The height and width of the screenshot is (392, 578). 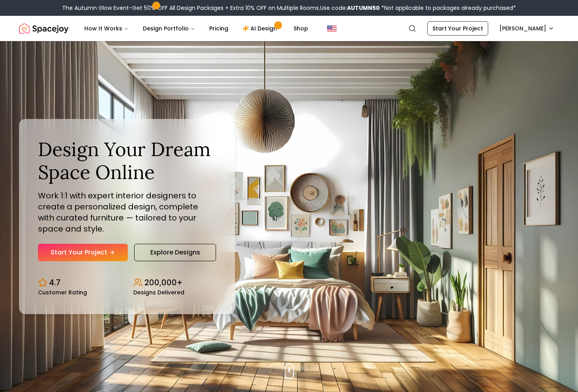 What do you see at coordinates (332, 28) in the screenshot?
I see `img: United States` at bounding box center [332, 28].